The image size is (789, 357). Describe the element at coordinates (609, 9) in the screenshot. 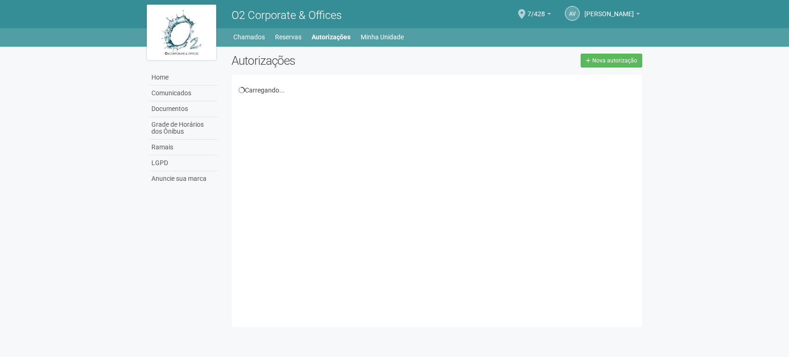

I see `span: Alexandre Victoriano Gomes` at that location.